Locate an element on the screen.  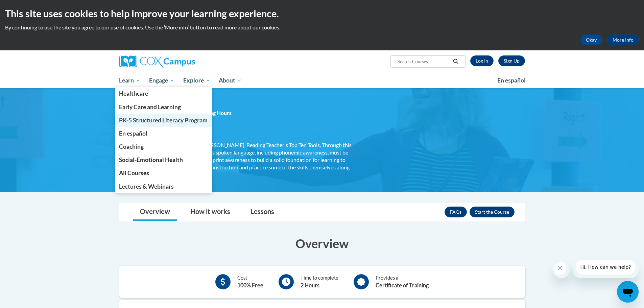
span: Healthcare is located at coordinates (134, 93).